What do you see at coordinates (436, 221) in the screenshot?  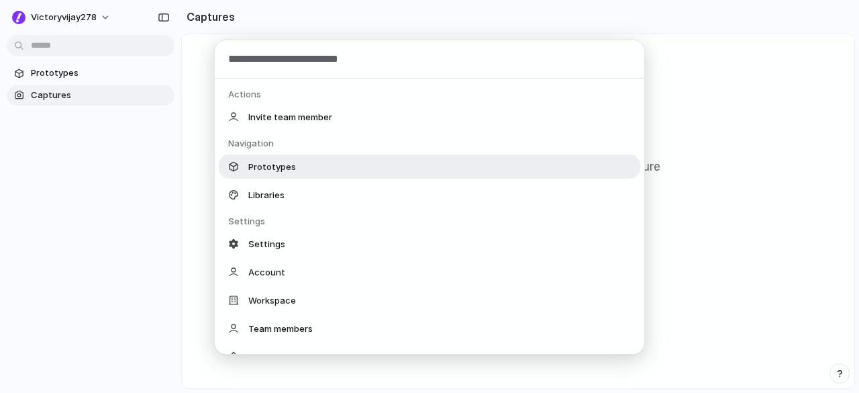 I see `div: Settings` at bounding box center [436, 221].